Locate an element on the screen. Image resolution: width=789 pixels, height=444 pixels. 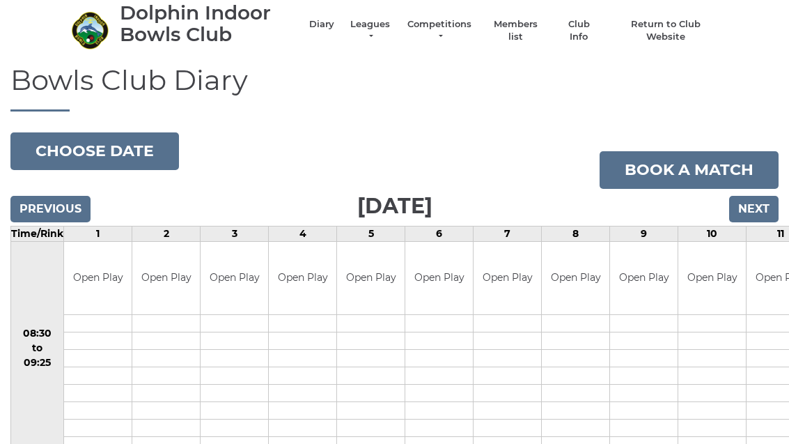
h1: Bowls Club Diary is located at coordinates (394, 88).